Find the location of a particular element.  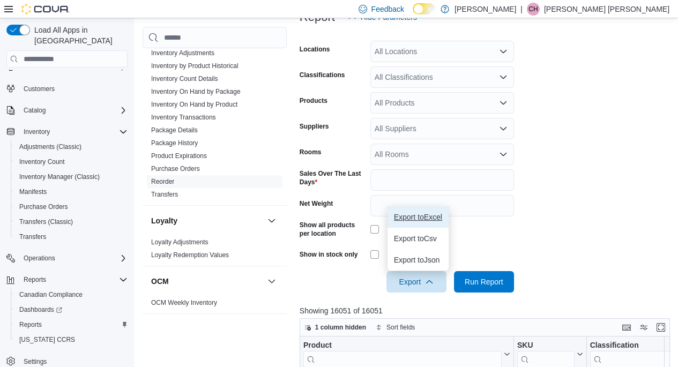

span: Export to Csv is located at coordinates (418, 239).